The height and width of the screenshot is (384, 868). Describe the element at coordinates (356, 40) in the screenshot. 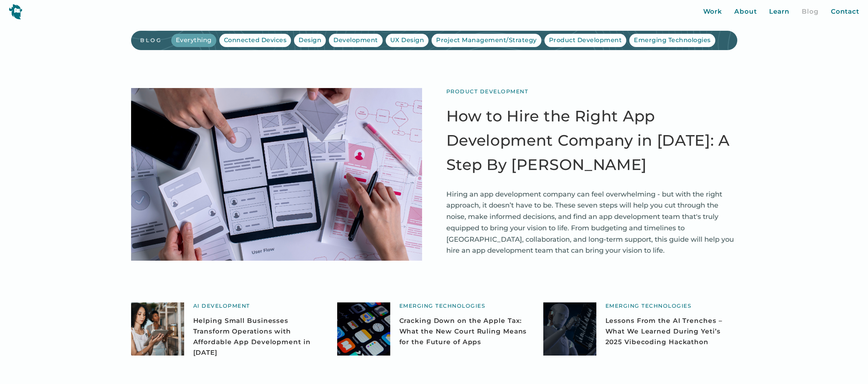

I see `div: Development` at that location.